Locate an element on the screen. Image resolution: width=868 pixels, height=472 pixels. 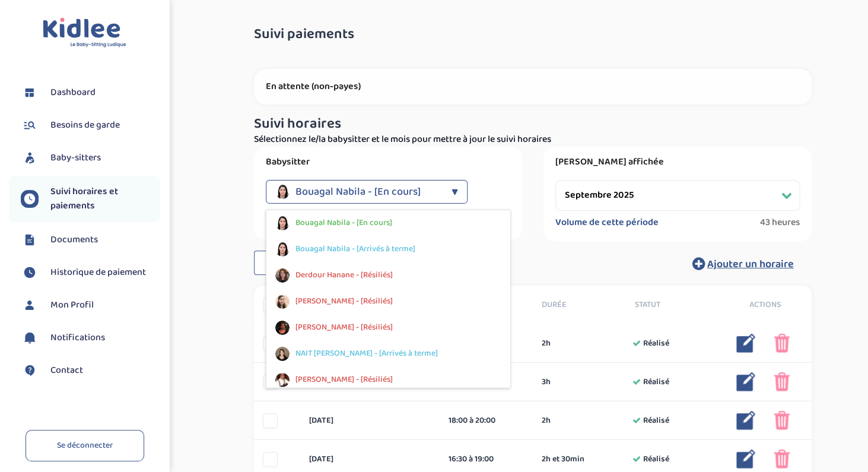
a: Historique de paiement is located at coordinates (90, 272).